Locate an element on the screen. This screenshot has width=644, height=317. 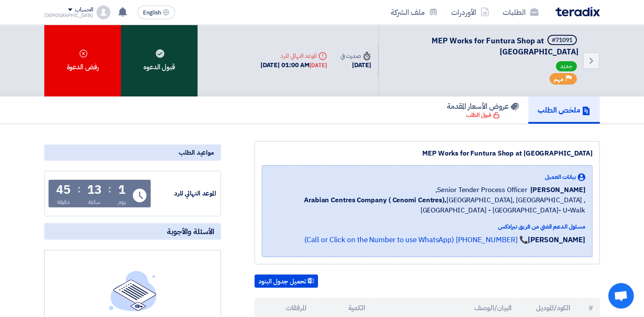
span: Senior Tender Process Officer, is located at coordinates (481, 190).